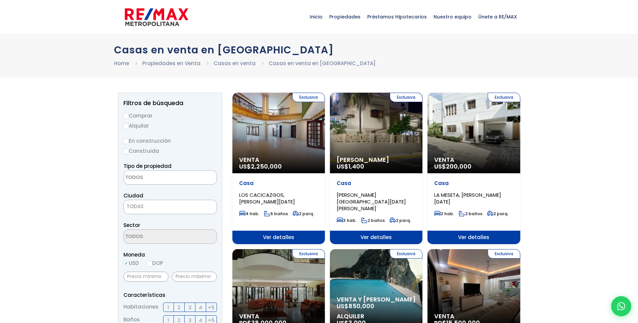 The width and height of the screenshot is (638, 323). I want to click on label: En construcción, so click(170, 141).